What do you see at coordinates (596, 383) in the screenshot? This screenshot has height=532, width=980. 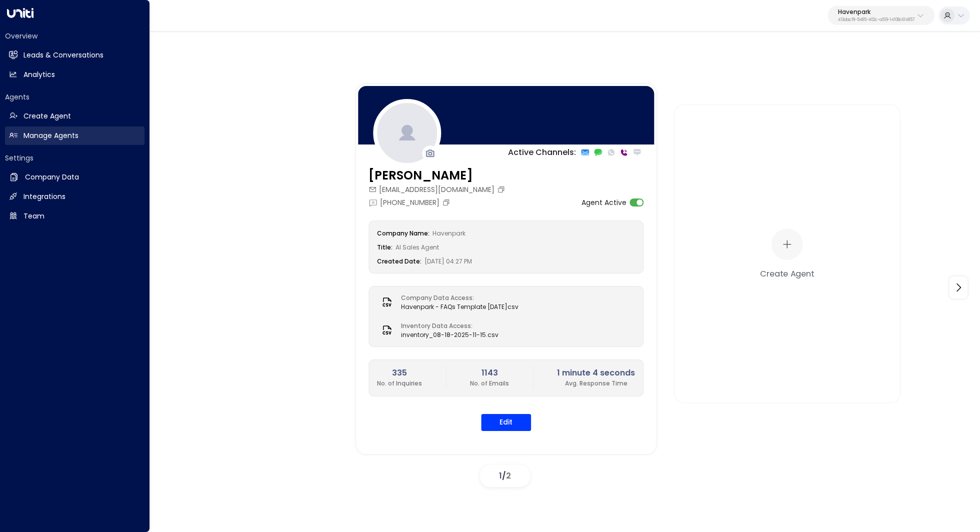 I see `p: Avg. Response Time` at bounding box center [596, 383].